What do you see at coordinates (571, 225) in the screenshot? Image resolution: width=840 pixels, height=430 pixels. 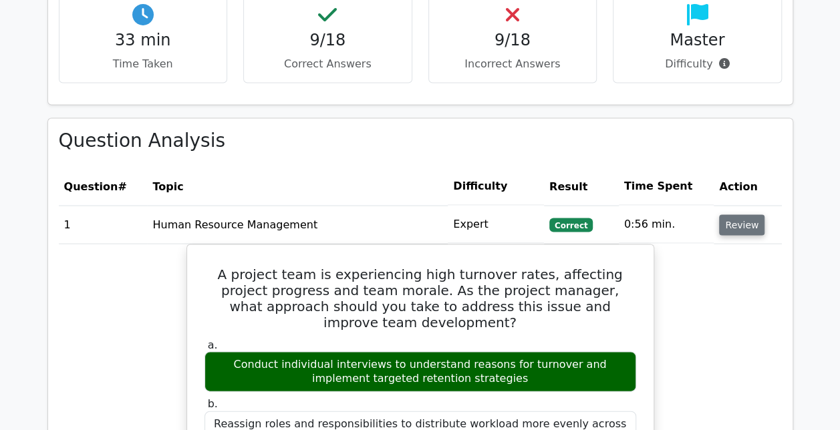 I see `span: Correct` at bounding box center [571, 225].